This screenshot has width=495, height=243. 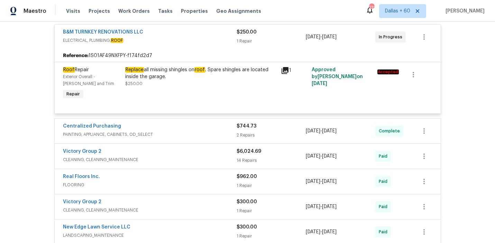 I want to click on b: Reference:, so click(x=76, y=56).